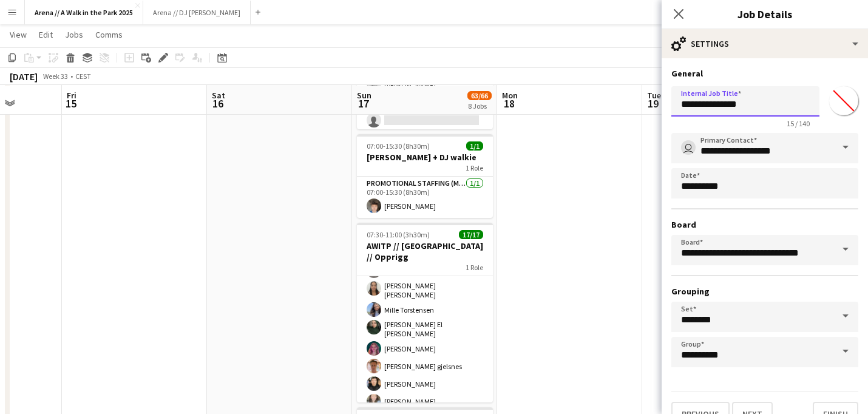  What do you see at coordinates (363, 103) in the screenshot?
I see `span: 17` at bounding box center [363, 103].